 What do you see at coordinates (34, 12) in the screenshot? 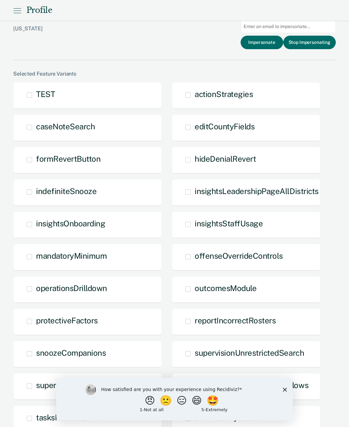
I see `img: Profile image for Kim` at bounding box center [34, 12].